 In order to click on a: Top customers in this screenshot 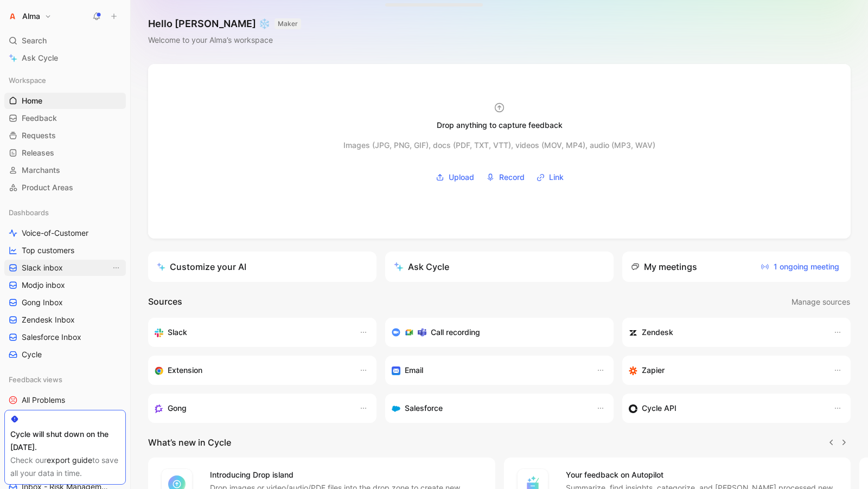, I will do `click(66, 250)`.